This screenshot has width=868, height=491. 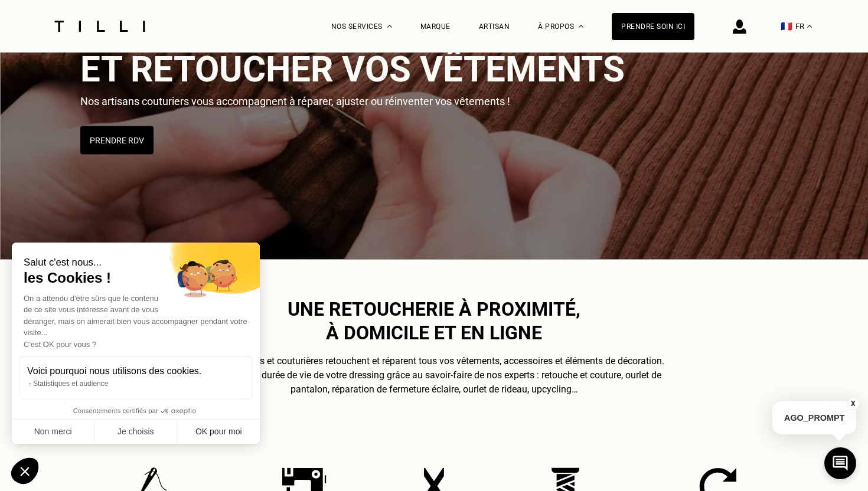 I want to click on div: Marque, so click(x=435, y=27).